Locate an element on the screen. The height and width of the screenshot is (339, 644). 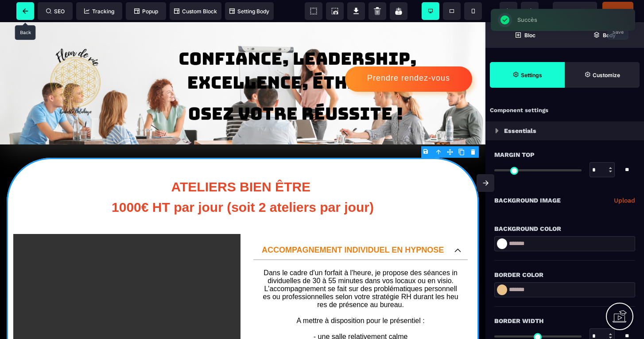
div: Background Color is located at coordinates (565, 229).